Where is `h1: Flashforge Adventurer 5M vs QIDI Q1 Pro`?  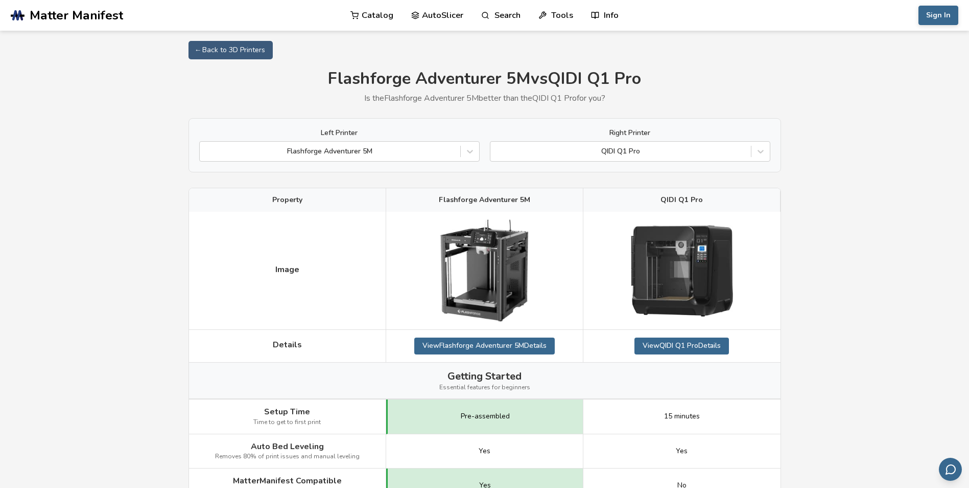 h1: Flashforge Adventurer 5M vs QIDI Q1 Pro is located at coordinates (485, 79).